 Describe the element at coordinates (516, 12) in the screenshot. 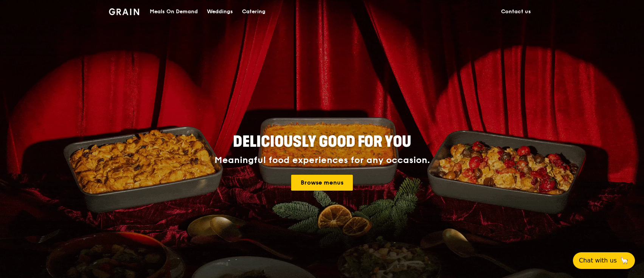

I see `a: Contact us` at that location.